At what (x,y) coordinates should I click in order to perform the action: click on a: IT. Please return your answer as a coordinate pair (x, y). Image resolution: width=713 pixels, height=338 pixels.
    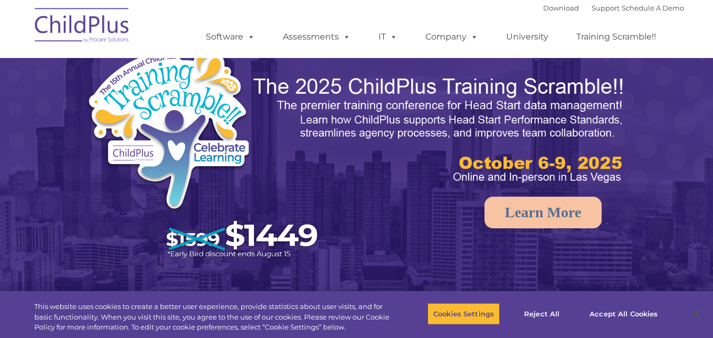
    Looking at the image, I should click on (388, 37).